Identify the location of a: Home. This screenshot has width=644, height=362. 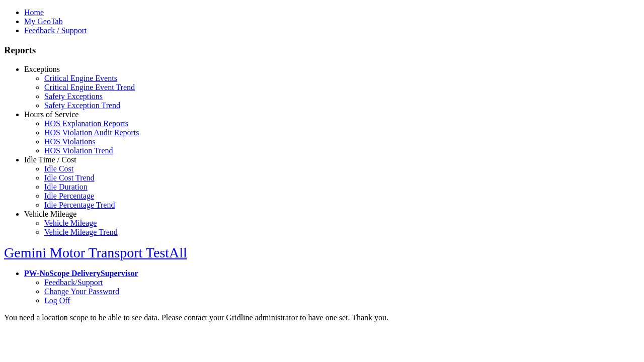
(34, 12).